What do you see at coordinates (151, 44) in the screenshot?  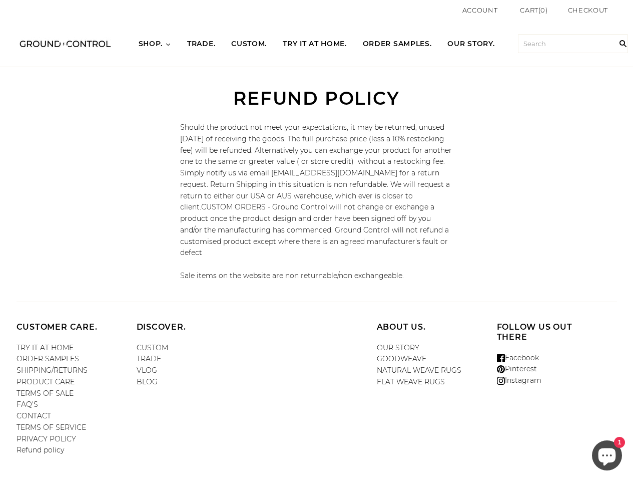 I see `span: SHOP.` at bounding box center [151, 44].